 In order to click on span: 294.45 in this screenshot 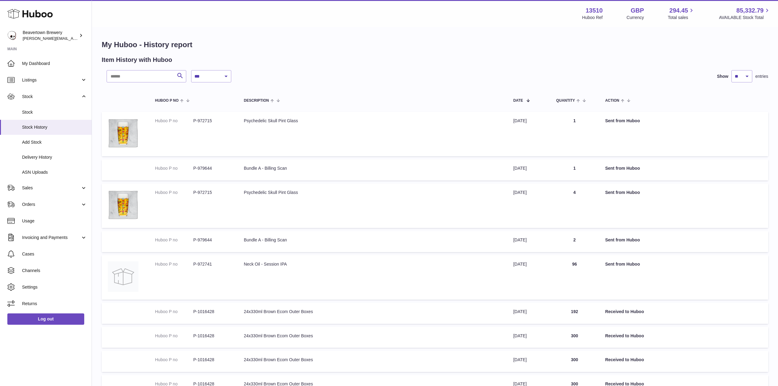, I will do `click(679, 10)`.